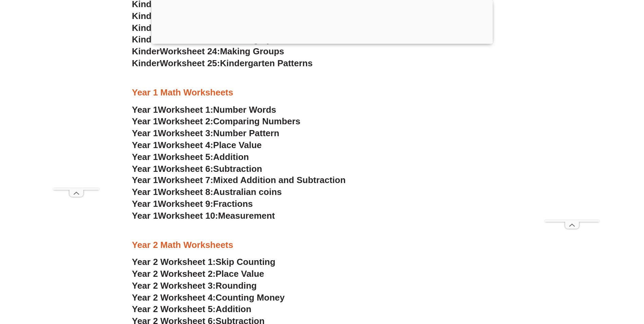 The image size is (644, 324). Describe the element at coordinates (188, 215) in the screenshot. I see `span: Worksheet 10:` at that location.